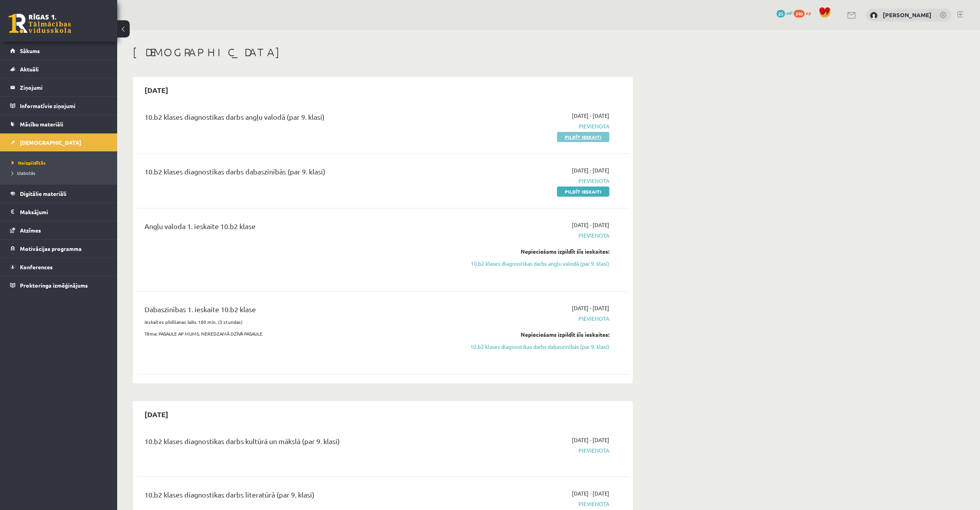 This screenshot has height=510, width=980. I want to click on span: Izlabotās, so click(24, 173).